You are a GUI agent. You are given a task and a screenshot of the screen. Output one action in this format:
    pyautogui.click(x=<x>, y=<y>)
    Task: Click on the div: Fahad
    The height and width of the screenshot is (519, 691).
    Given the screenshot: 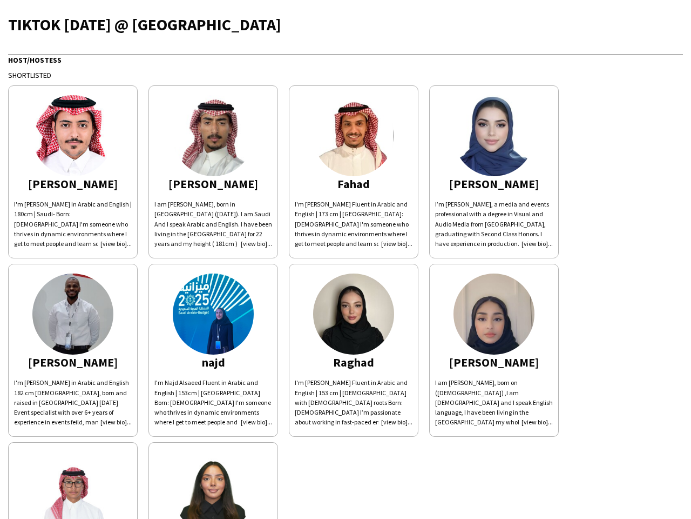 What is the action you would take?
    pyautogui.click(x=354, y=184)
    